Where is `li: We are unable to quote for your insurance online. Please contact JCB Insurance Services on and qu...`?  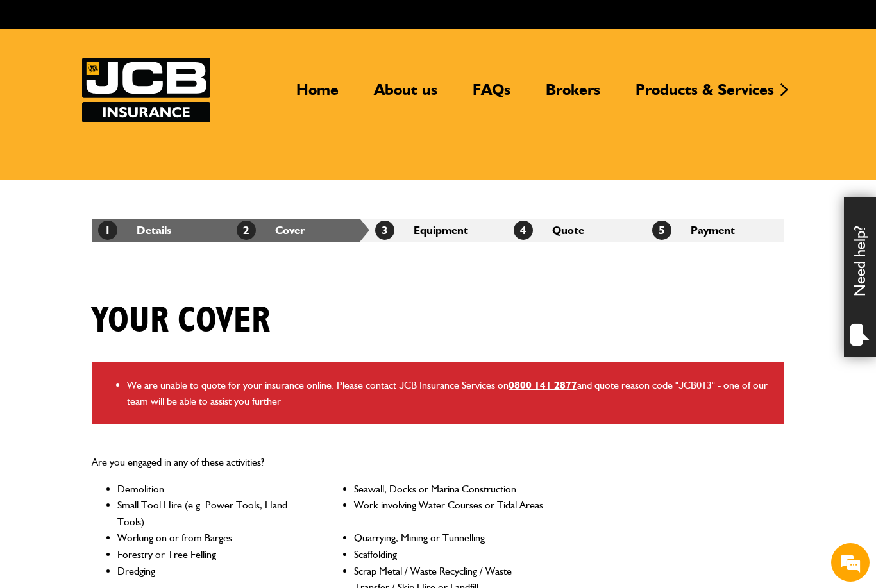 li: We are unable to quote for your insurance online. Please contact JCB Insurance Services on and qu... is located at coordinates (451, 393).